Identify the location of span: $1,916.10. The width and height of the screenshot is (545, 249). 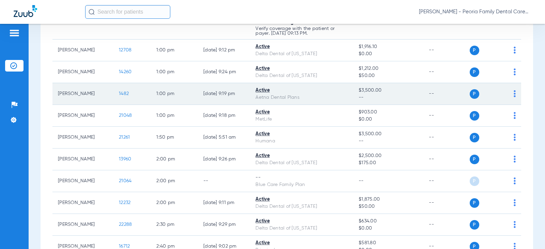
(388, 47).